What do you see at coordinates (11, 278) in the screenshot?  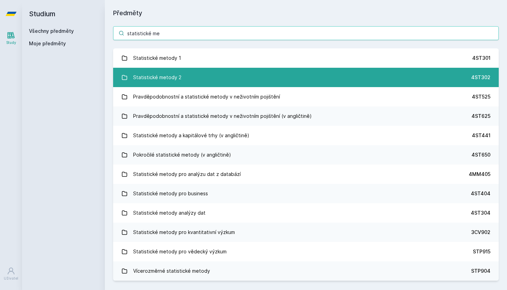 I see `div: Uživatel` at bounding box center [11, 278].